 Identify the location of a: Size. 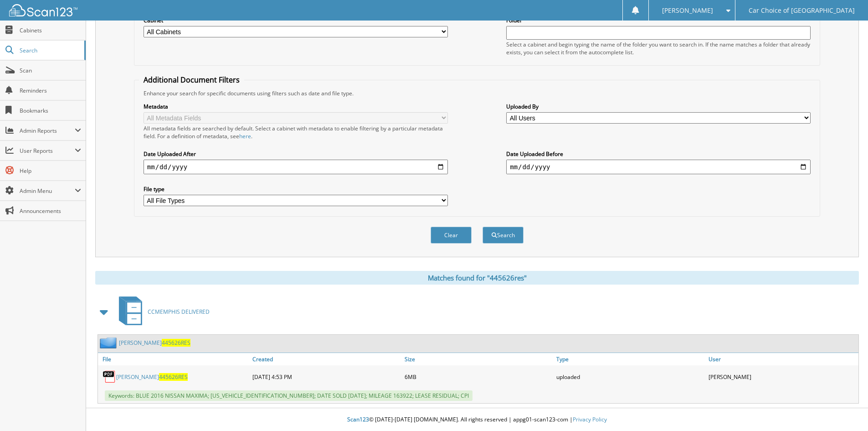
(478, 359).